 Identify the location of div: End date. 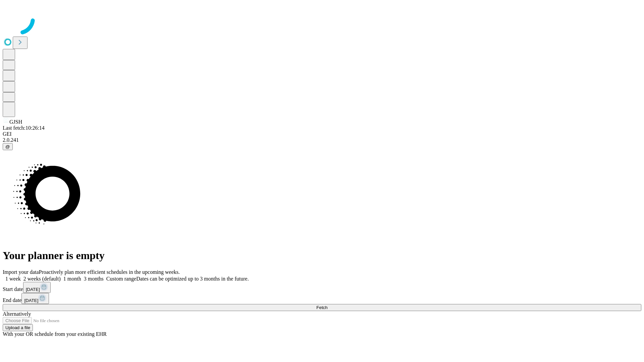
(322, 298).